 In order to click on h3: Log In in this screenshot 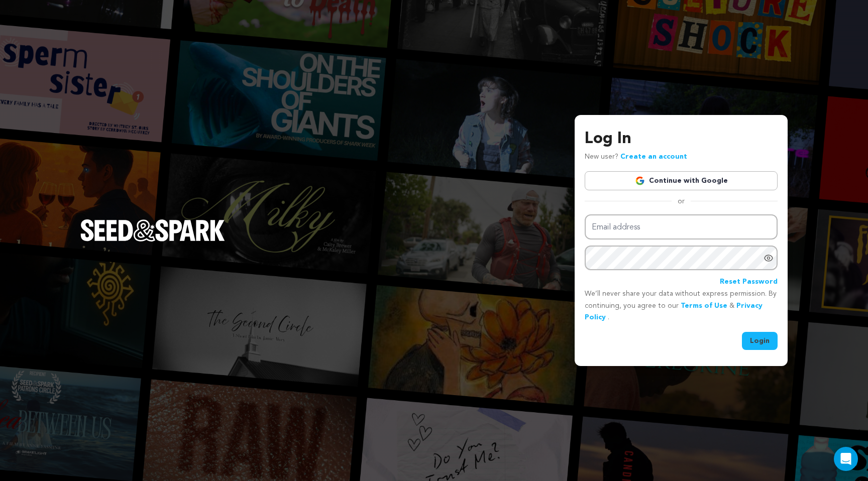, I will do `click(681, 139)`.